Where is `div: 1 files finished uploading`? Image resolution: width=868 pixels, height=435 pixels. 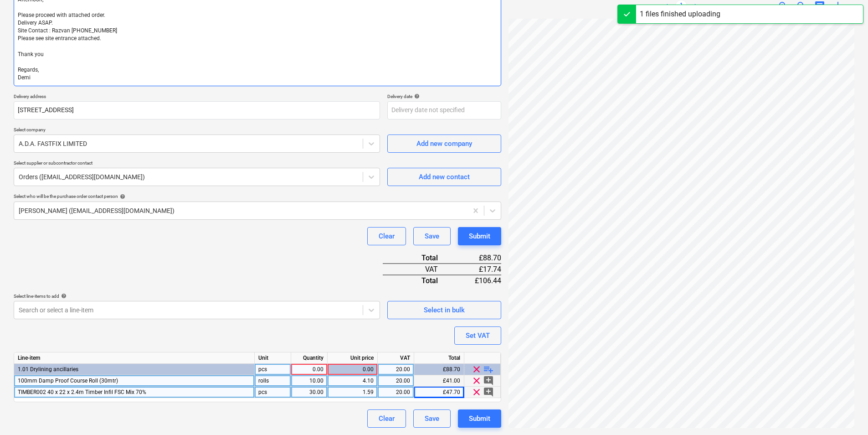 div: 1 files finished uploading is located at coordinates (680, 14).